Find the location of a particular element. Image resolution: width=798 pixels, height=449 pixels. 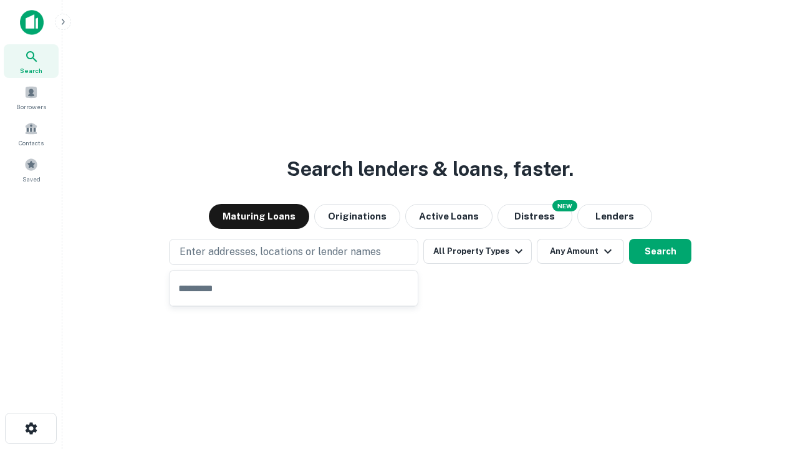

button: Active Loans is located at coordinates (449, 216).